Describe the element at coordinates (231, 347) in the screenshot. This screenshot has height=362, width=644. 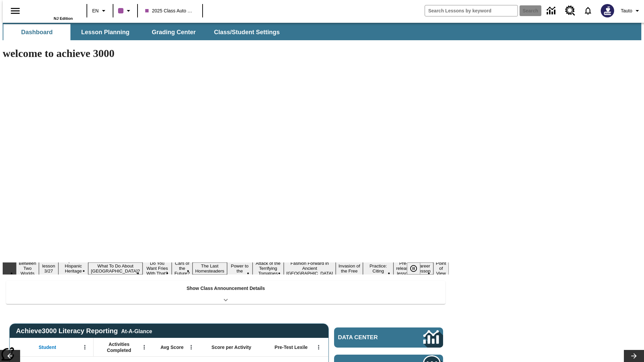
I see `span: Score per Activity` at that location.